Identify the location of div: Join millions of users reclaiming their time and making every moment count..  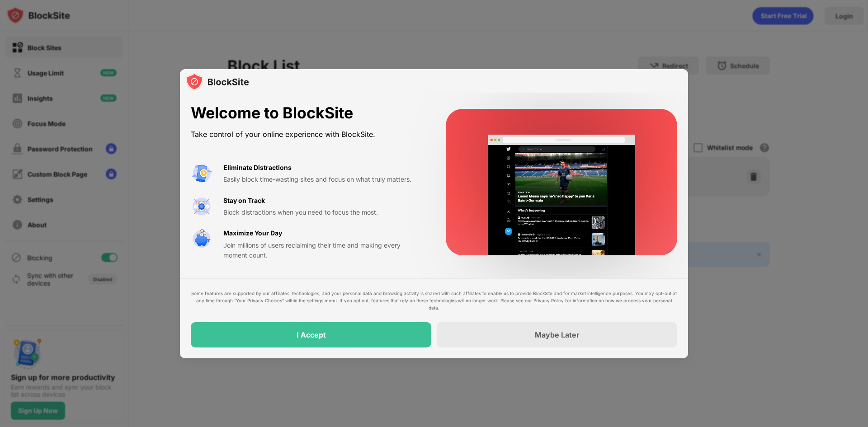
(323, 250).